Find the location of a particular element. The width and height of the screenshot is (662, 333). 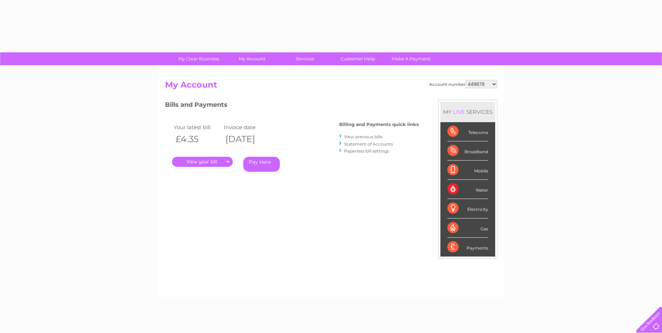

a: Statement of Accounts is located at coordinates (369, 144).